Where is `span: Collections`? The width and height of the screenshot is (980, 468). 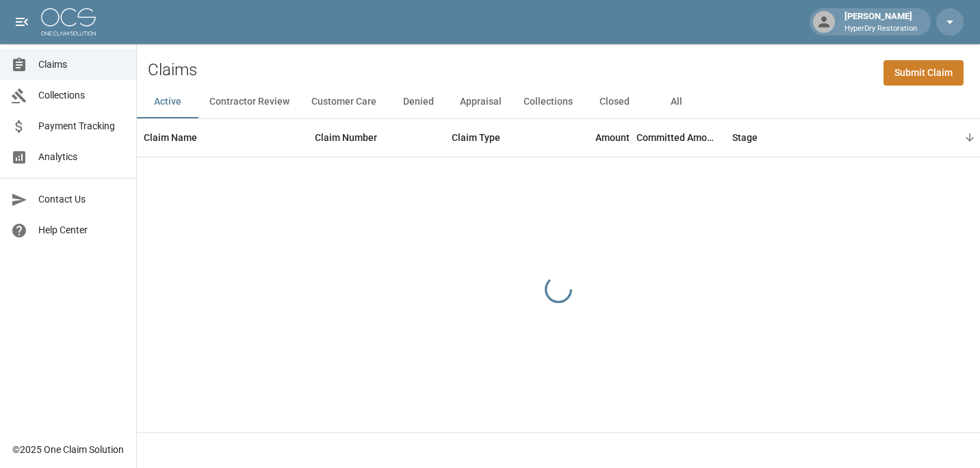
span: Collections is located at coordinates (82, 95).